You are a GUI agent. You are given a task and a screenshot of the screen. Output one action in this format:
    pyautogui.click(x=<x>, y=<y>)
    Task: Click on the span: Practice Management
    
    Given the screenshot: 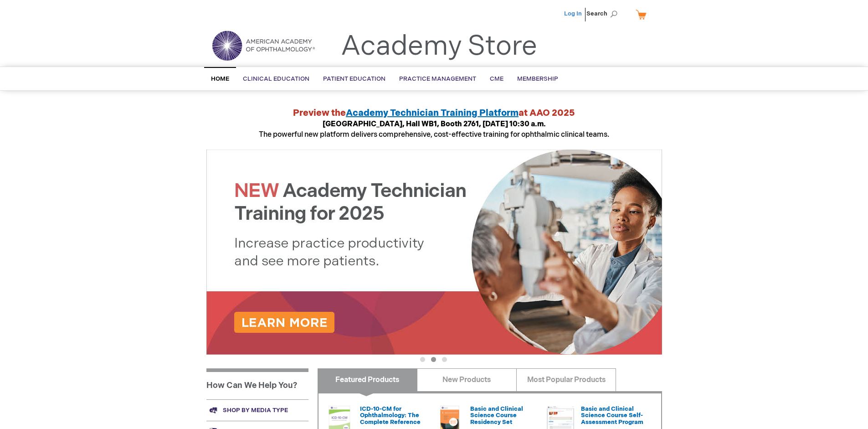 What is the action you would take?
    pyautogui.click(x=437, y=79)
    